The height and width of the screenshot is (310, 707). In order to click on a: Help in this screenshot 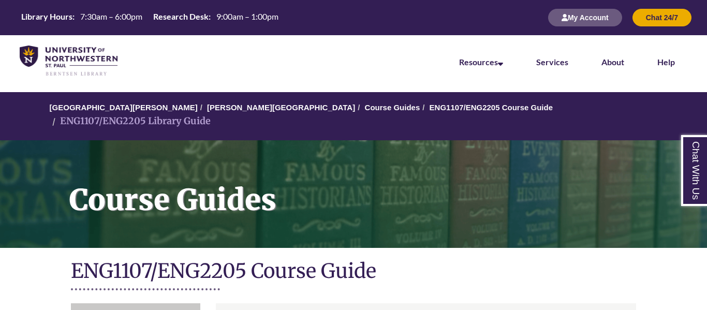, I will do `click(666, 62)`.